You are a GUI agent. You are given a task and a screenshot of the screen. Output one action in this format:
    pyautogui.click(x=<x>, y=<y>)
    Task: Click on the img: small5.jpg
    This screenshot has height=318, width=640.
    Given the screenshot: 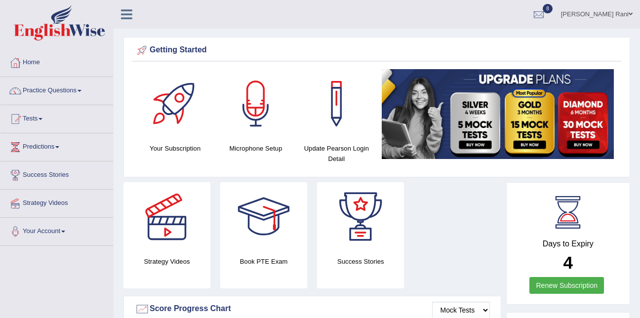 What is the action you would take?
    pyautogui.click(x=498, y=114)
    